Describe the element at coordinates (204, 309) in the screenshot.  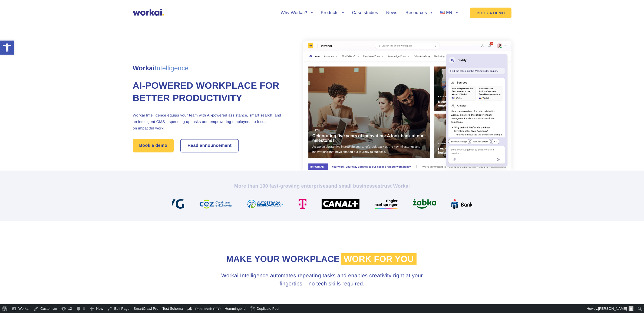
I see `a: Rank Math Dashboard` at that location.